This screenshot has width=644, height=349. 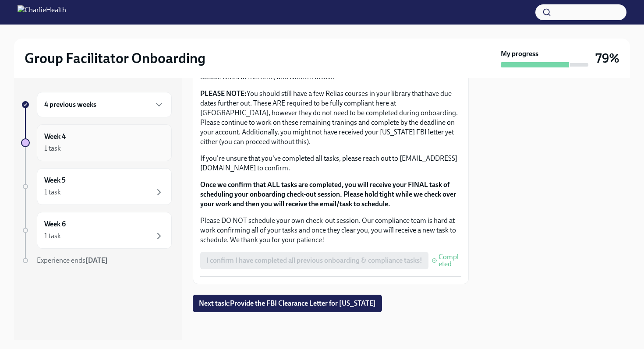 What do you see at coordinates (450, 260) in the screenshot?
I see `span: Completed` at bounding box center [450, 260].